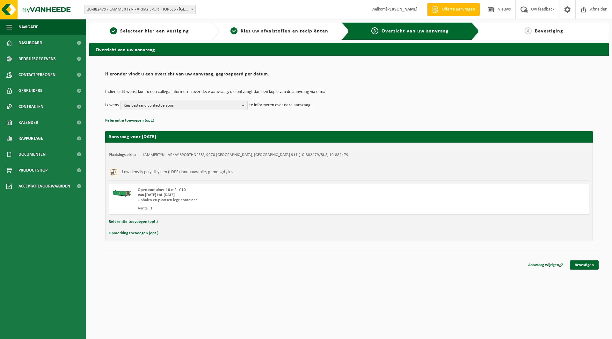 The image size is (612, 339). What do you see at coordinates (256, 209) in the screenshot?
I see `div: Aantal: 1` at bounding box center [256, 209].